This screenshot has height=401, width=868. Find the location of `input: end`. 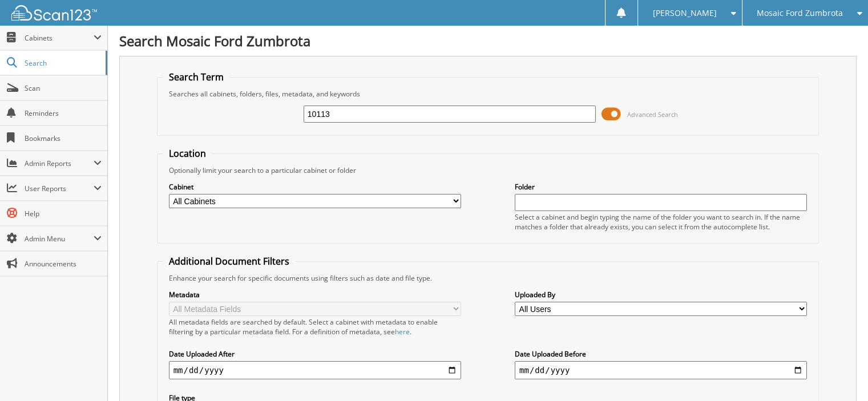

input: end is located at coordinates (661, 370).